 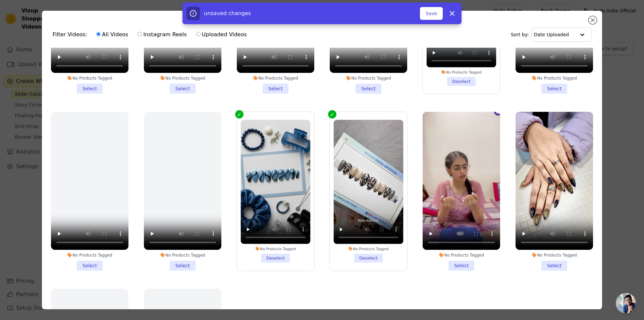 What do you see at coordinates (221, 34) in the screenshot?
I see `label: Uploaded Videos` at bounding box center [221, 34].